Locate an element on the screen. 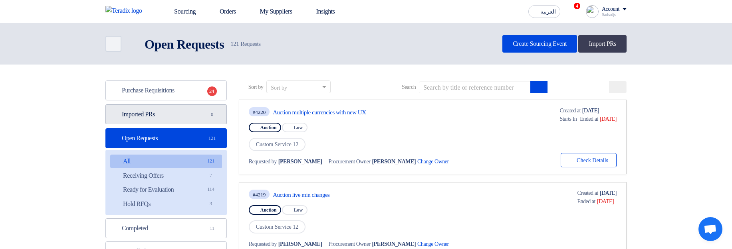 This screenshot has height=249, width=732. div: Account is located at coordinates (610, 9).